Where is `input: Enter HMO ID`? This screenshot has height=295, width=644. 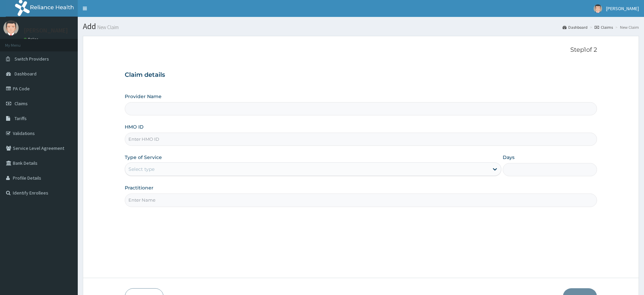 input: Enter HMO ID is located at coordinates (361, 139).